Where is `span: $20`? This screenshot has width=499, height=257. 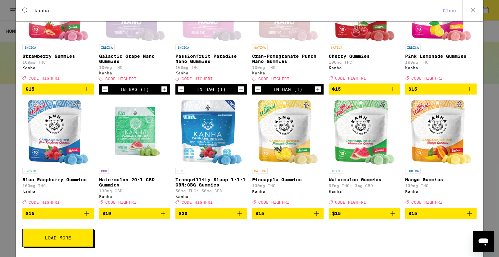 span: $20 is located at coordinates (183, 213).